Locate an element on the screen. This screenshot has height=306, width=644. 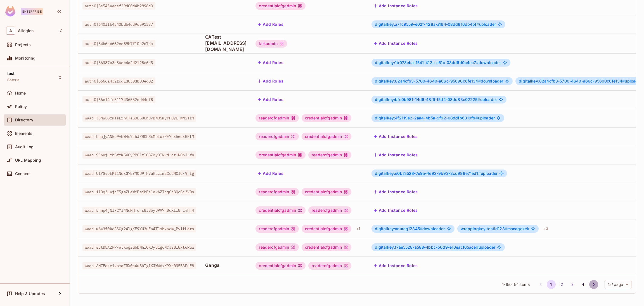
span: digitalkey:e0b7a528-7e9a-4e92-9b93-3cd989e71ed1 is located at coordinates (428, 173).